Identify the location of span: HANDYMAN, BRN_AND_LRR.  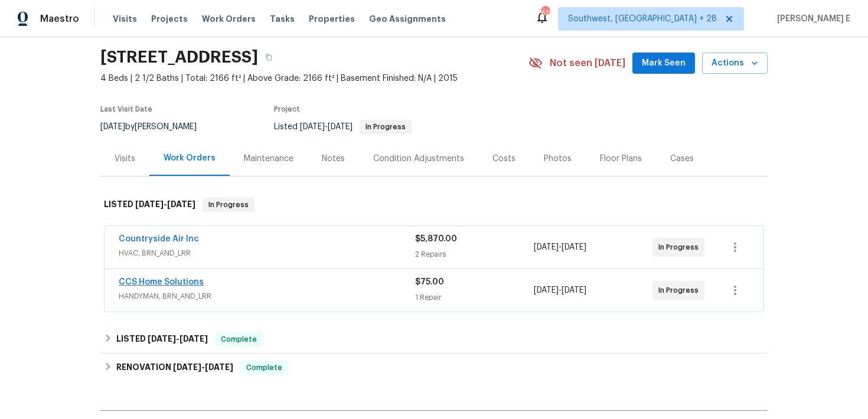
(267, 296).